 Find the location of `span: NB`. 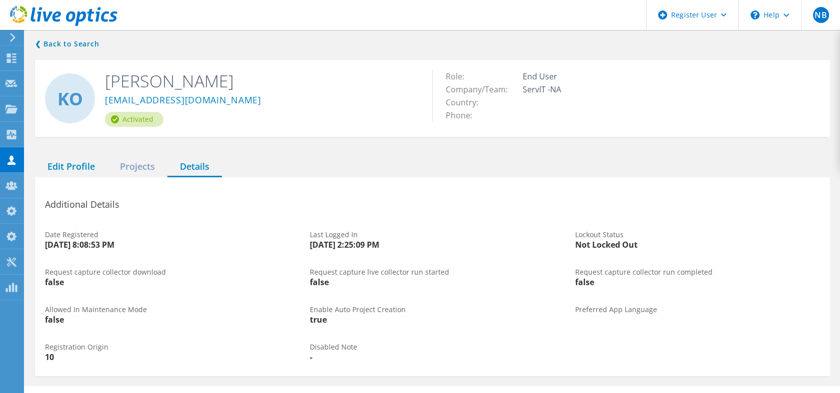

span: NB is located at coordinates (820, 15).